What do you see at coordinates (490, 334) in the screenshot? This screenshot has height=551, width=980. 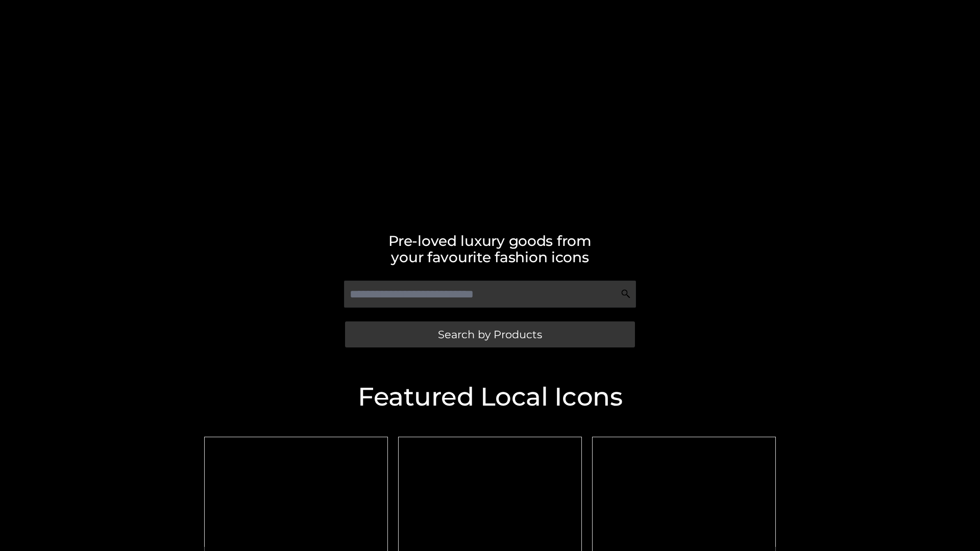 I see `span: Search by Products` at bounding box center [490, 334].